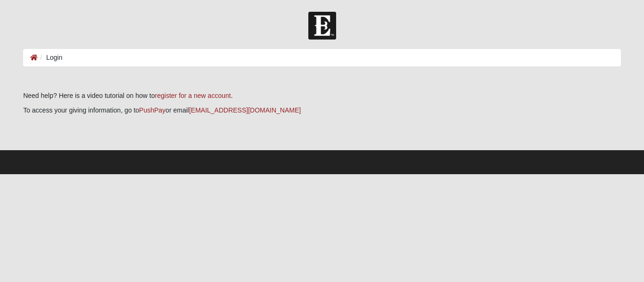  Describe the element at coordinates (50, 57) in the screenshot. I see `li: Login` at that location.